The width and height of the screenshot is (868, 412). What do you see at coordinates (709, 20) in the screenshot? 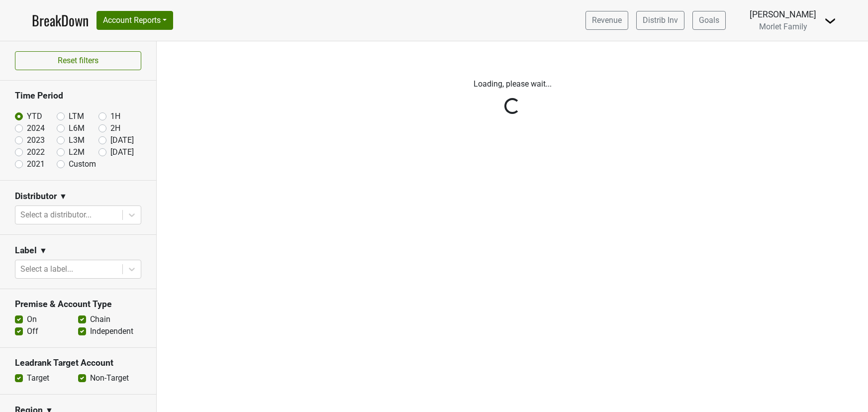
I see `a: Goals` at bounding box center [709, 20].